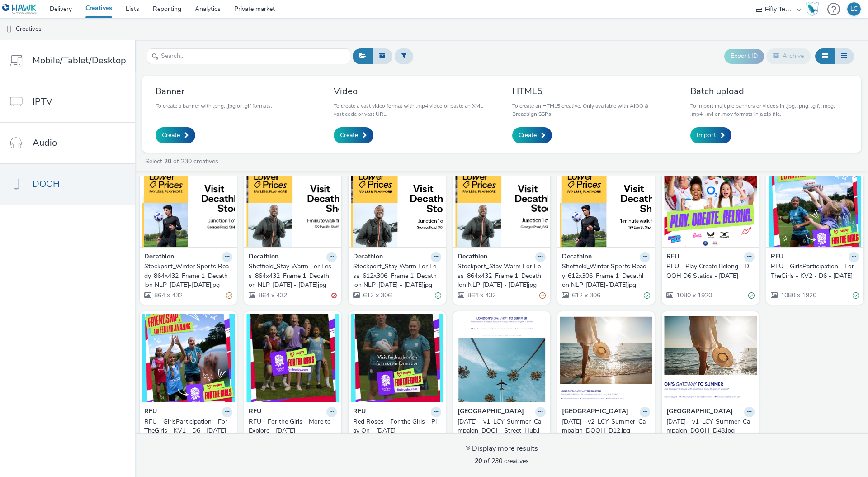 Image resolution: width=868 pixels, height=477 pixels. I want to click on span: of 230 creatives, so click(502, 460).